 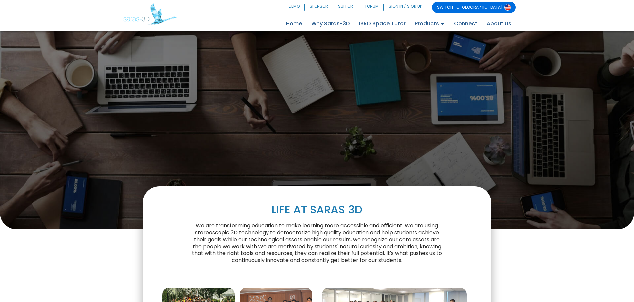 I want to click on img: Saras 3D, so click(x=150, y=14).